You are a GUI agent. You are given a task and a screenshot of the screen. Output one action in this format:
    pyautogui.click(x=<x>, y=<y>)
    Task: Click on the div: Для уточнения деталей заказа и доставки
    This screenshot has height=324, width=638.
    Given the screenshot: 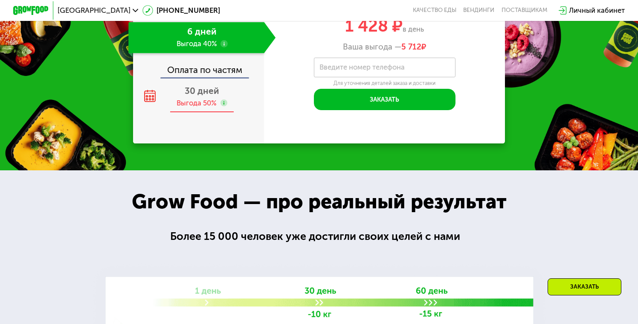 What is the action you would take?
    pyautogui.click(x=385, y=83)
    